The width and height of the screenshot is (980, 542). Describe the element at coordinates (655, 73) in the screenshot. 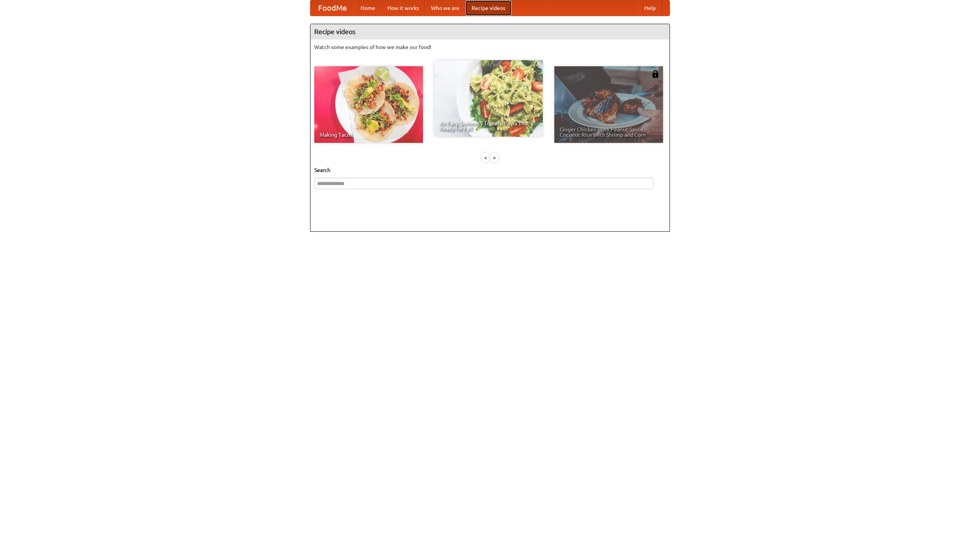

I see `img: 483408.png` at that location.